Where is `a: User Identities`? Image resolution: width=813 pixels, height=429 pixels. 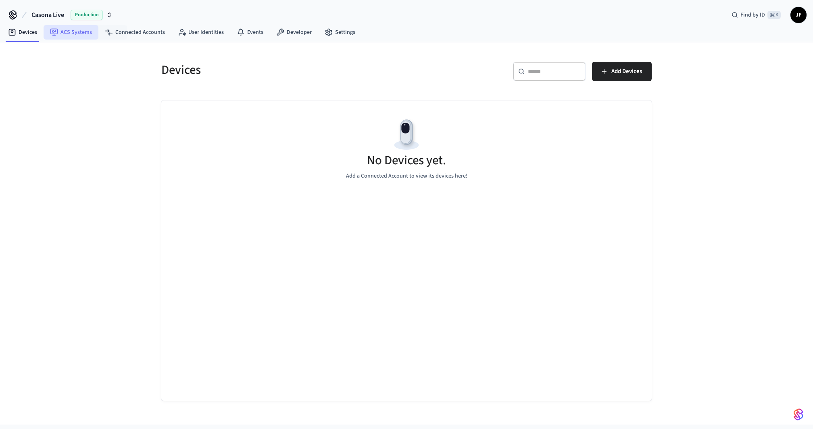 a: User Identities is located at coordinates (201, 32).